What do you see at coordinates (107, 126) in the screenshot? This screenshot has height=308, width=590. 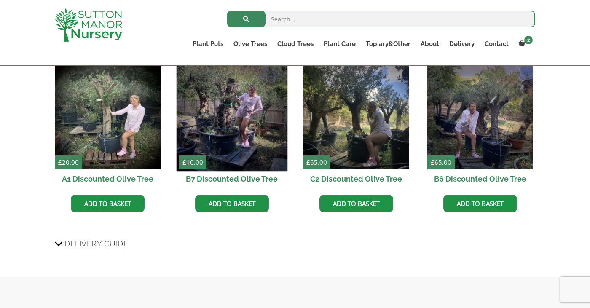 I see `a: £20.00 A1 Discounted Olive Tree` at bounding box center [107, 126].